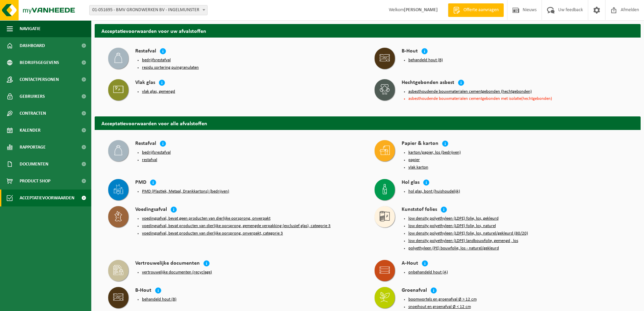 This screenshot has height=311, width=644. What do you see at coordinates (151, 210) in the screenshot?
I see `h4: Voedingsafval` at bounding box center [151, 210].